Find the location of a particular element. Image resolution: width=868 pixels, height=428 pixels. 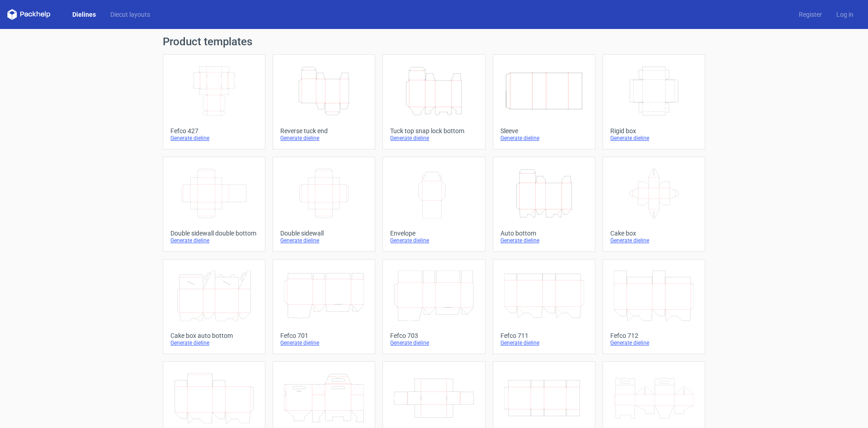

div: Tuck top snap lock bottom is located at coordinates (434, 131).